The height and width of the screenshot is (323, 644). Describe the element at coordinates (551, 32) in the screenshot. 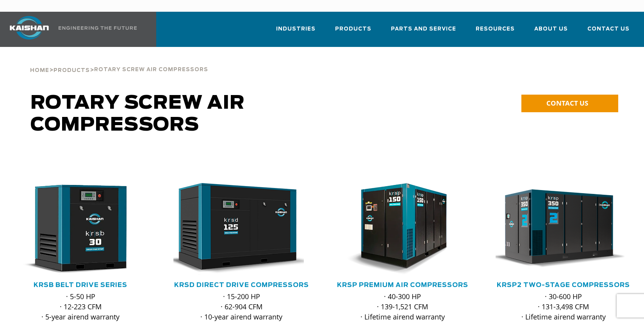

I see `a: About Us` at that location.